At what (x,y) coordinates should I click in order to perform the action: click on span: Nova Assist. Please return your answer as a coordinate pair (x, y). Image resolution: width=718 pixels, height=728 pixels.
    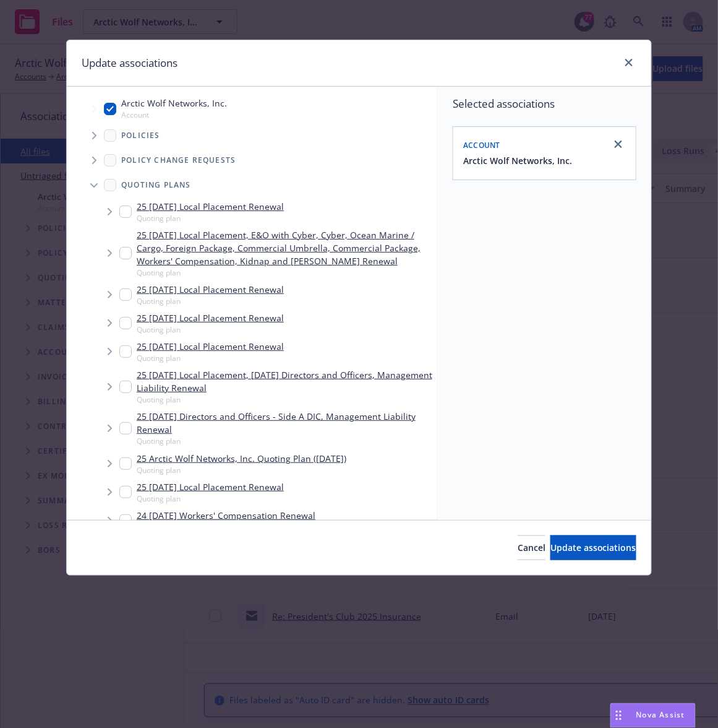
    Looking at the image, I should click on (661, 714).